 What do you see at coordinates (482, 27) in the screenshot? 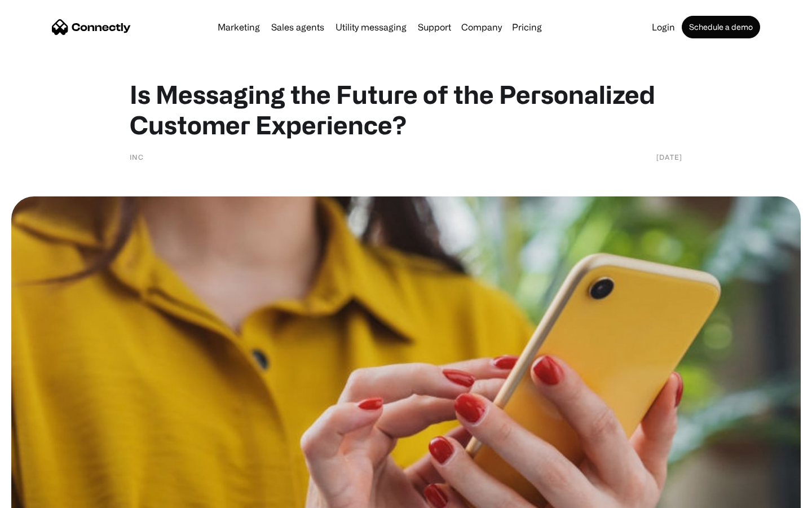
I see `div: Company` at bounding box center [482, 27].